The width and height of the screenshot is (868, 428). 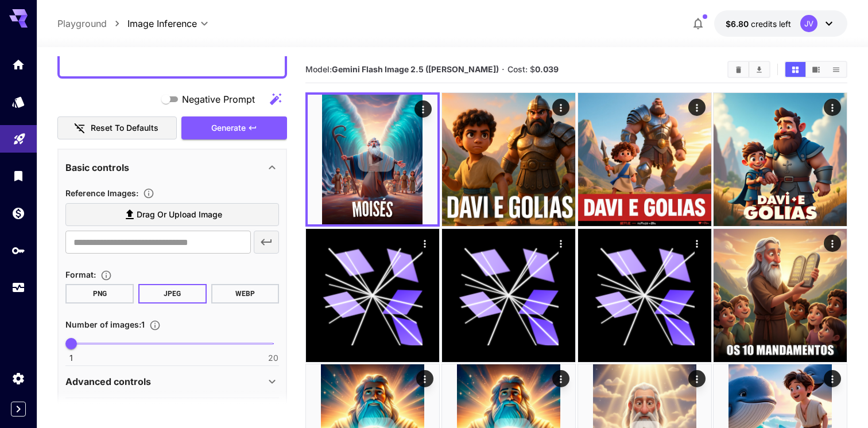 What do you see at coordinates (816, 69) in the screenshot?
I see `button: Show media in video view` at bounding box center [816, 69].